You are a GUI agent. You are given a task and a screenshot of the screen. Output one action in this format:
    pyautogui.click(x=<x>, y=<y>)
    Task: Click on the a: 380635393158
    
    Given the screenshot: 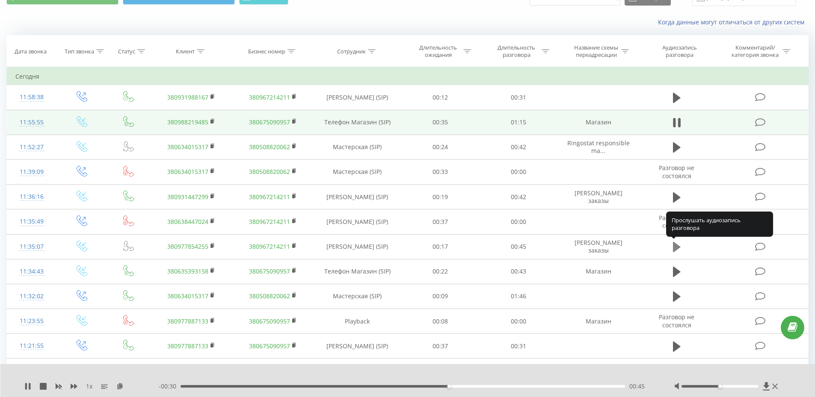 What is the action you would take?
    pyautogui.click(x=188, y=271)
    